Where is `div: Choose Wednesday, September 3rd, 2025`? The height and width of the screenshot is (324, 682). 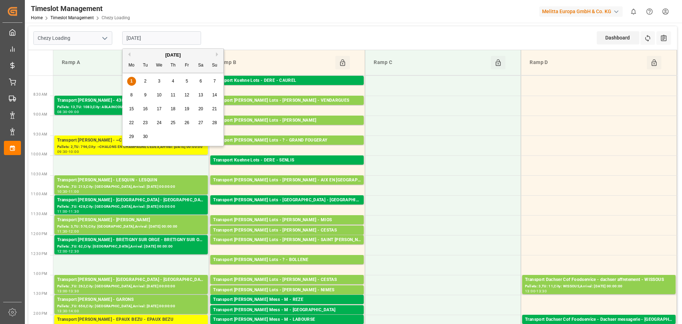 div: Choose Wednesday, September 3rd, 2025 is located at coordinates (159, 81).